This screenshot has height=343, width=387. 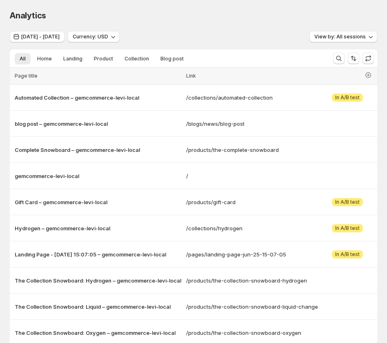 I want to click on a: /products/the-collection-snowboard-hydrogen, so click(x=252, y=281).